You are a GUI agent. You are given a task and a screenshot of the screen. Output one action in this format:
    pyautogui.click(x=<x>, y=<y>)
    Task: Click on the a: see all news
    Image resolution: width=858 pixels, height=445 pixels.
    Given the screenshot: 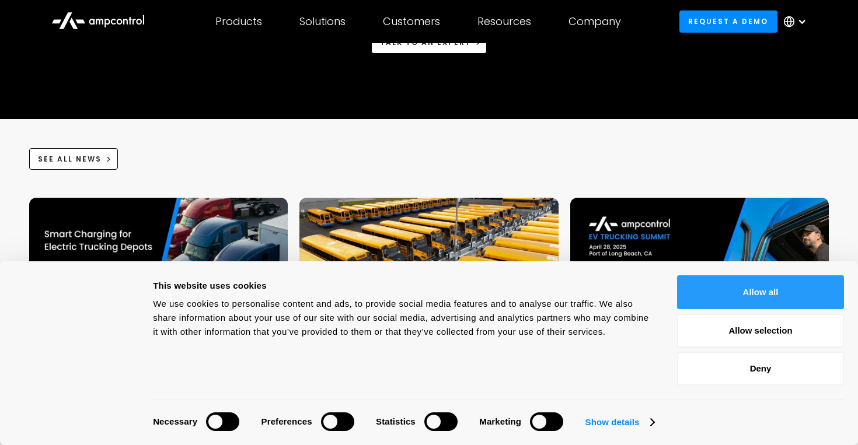 What is the action you would take?
    pyautogui.click(x=74, y=159)
    